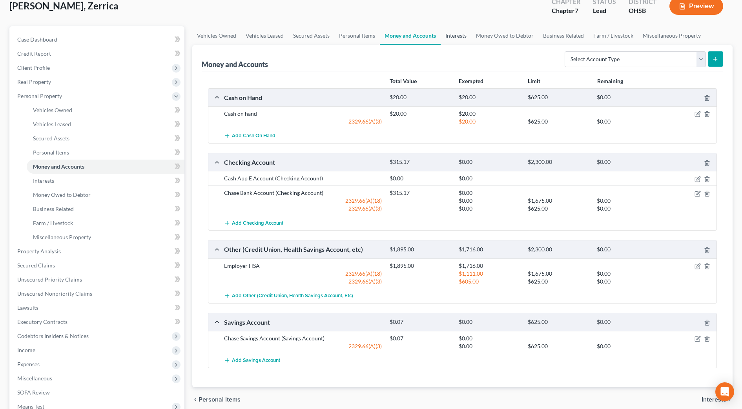  I want to click on div: Open Intercom Messenger, so click(724, 392).